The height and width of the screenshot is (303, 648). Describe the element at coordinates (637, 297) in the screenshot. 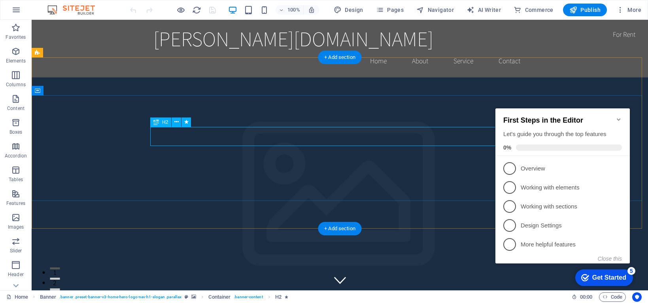

I see `button: Usercentrics` at that location.